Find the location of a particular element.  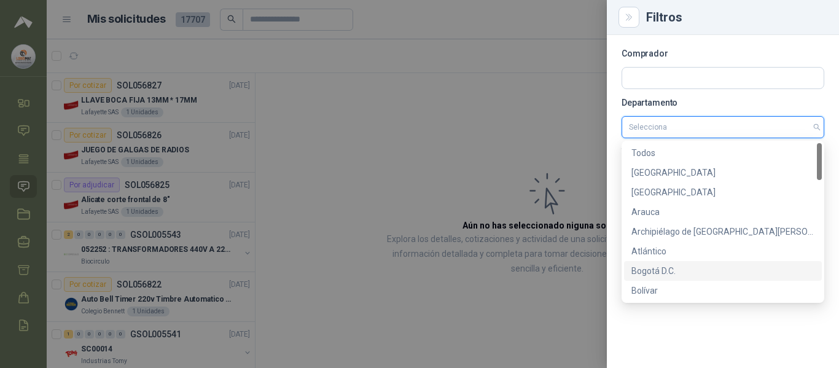

p: Comprador is located at coordinates (723, 53).